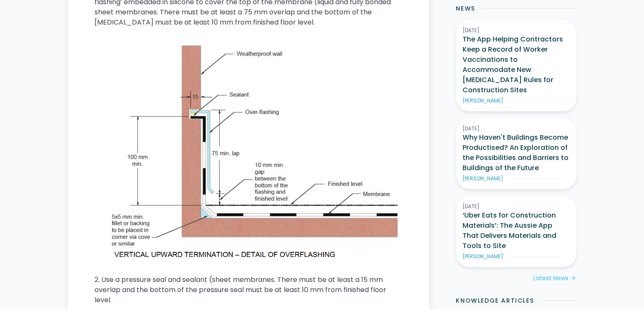  I want to click on div: arrow_forward, so click(574, 279).